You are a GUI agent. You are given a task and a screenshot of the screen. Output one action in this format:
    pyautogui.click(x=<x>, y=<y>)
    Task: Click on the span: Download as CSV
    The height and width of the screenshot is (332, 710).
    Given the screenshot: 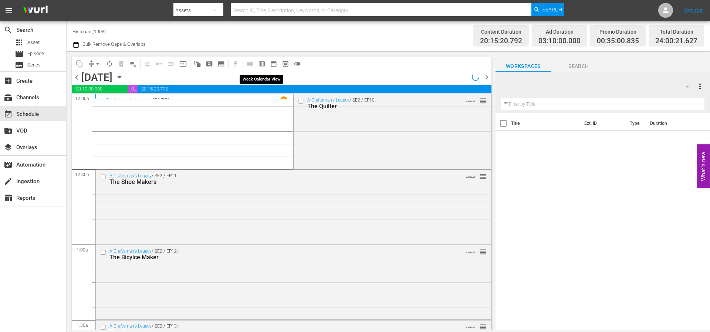 What is the action you would take?
    pyautogui.click(x=234, y=64)
    